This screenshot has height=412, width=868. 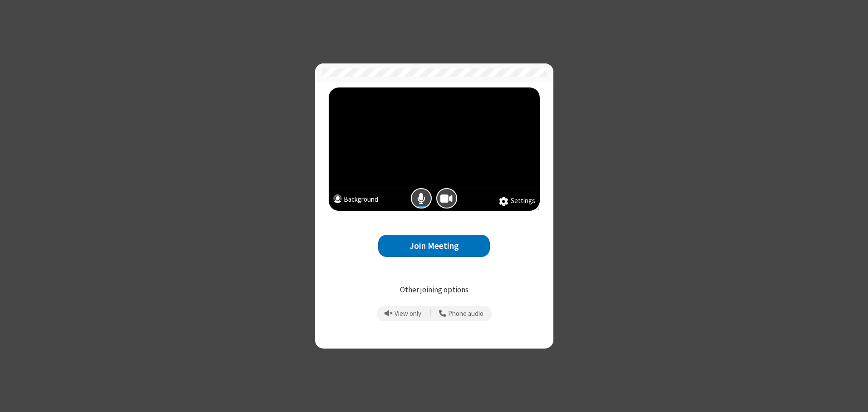 What do you see at coordinates (434, 246) in the screenshot?
I see `button: Join Meeting` at bounding box center [434, 246].